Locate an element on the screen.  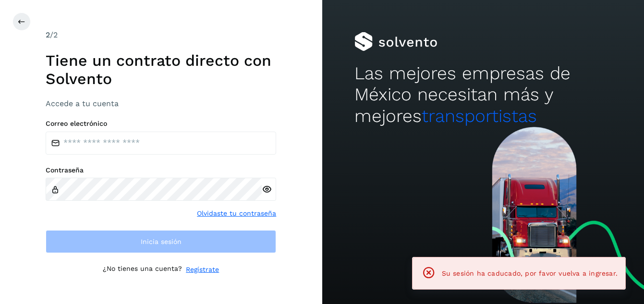
button: Inicia sesión is located at coordinates (161, 242).